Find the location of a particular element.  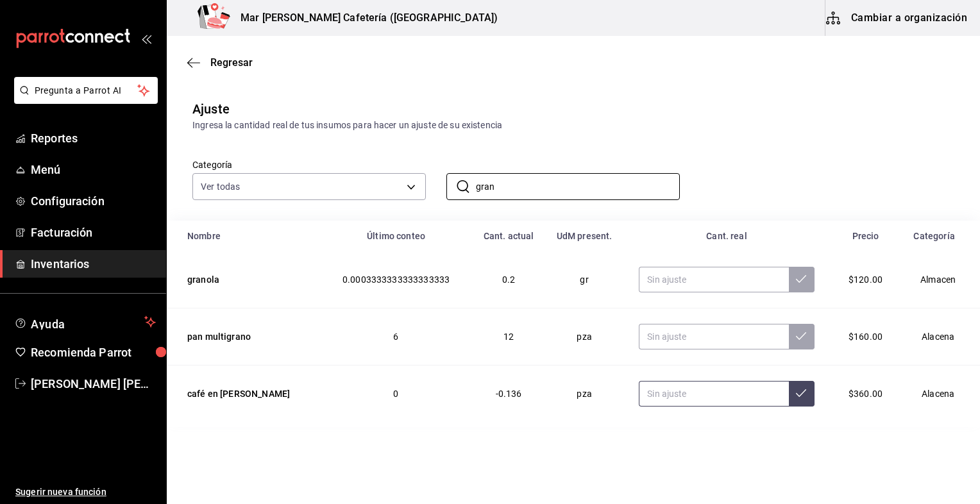

td: Almacen is located at coordinates (940, 279).